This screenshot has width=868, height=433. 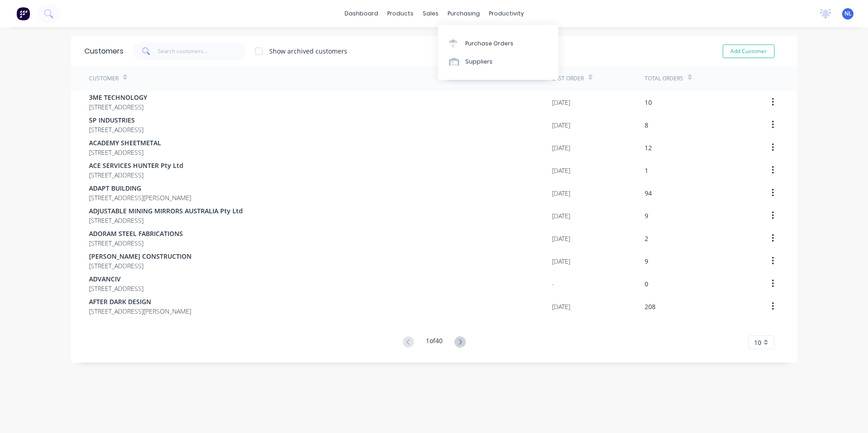 What do you see at coordinates (506, 13) in the screenshot?
I see `div: productivity` at bounding box center [506, 13].